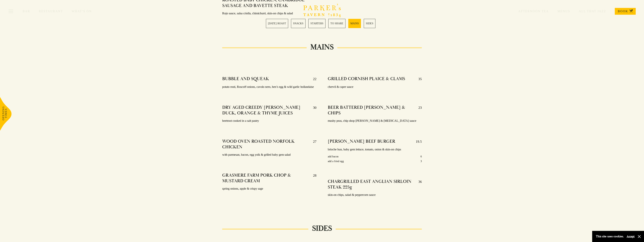 This screenshot has height=242, width=644. What do you see at coordinates (639, 236) in the screenshot?
I see `button: Close and accept` at bounding box center [639, 236].